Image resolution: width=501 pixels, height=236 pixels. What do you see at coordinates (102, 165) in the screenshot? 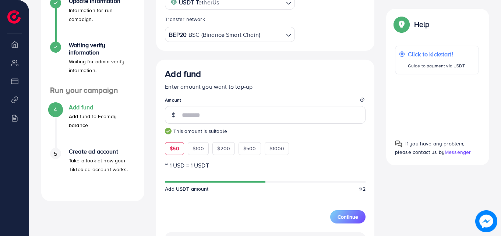
I see `p: Take a look at how your TikTok ad account works.` at bounding box center [102, 165].